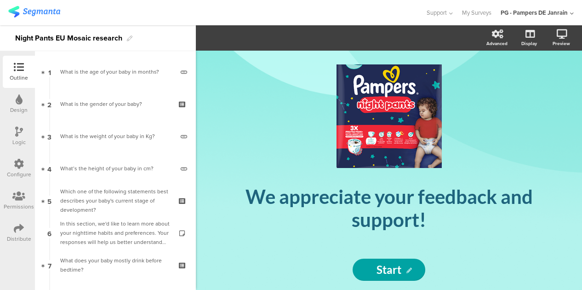  Describe the element at coordinates (115, 136) in the screenshot. I see `a: 3 What is the weight of your baby in Kg?` at that location.